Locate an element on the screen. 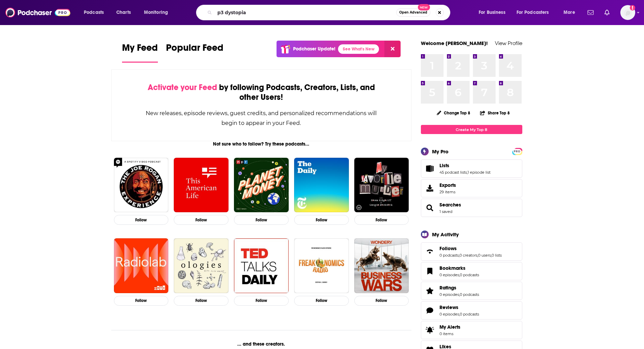 The width and height of the screenshot is (644, 349). div: by following Podcasts, Creators, Lists, and other Users! is located at coordinates (261, 92).